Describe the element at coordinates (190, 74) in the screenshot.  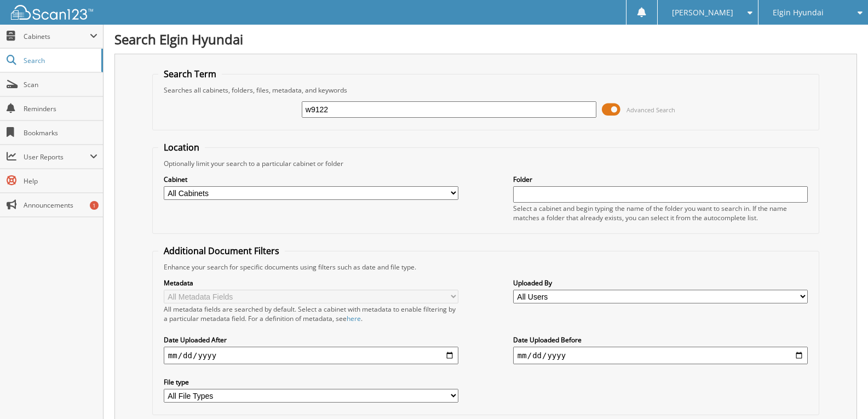
I see `legend: Search Term` at that location.